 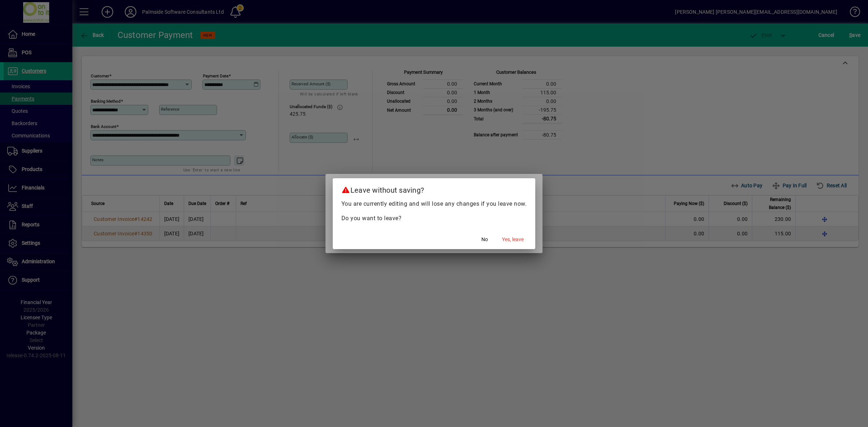 What do you see at coordinates (434, 204) in the screenshot?
I see `p: You are currently editing and will lose any changes if you leave now.` at bounding box center [434, 204].